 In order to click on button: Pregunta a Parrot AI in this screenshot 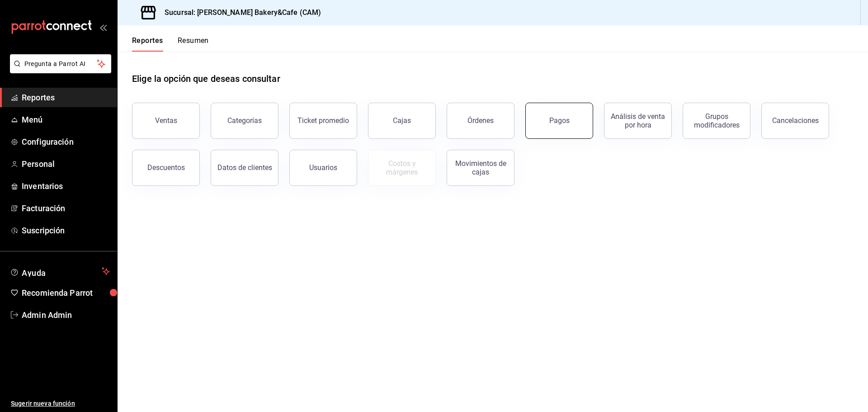, I will do `click(61, 64)`.